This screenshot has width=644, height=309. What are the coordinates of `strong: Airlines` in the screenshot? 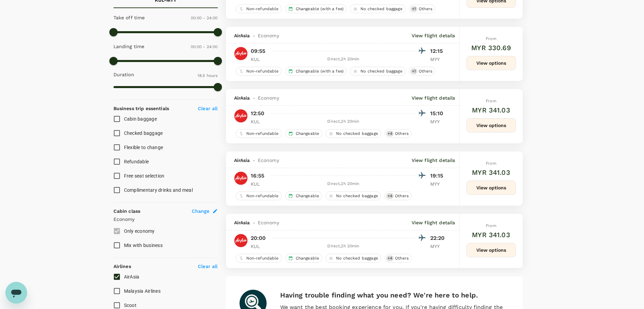 It's located at (123, 266).